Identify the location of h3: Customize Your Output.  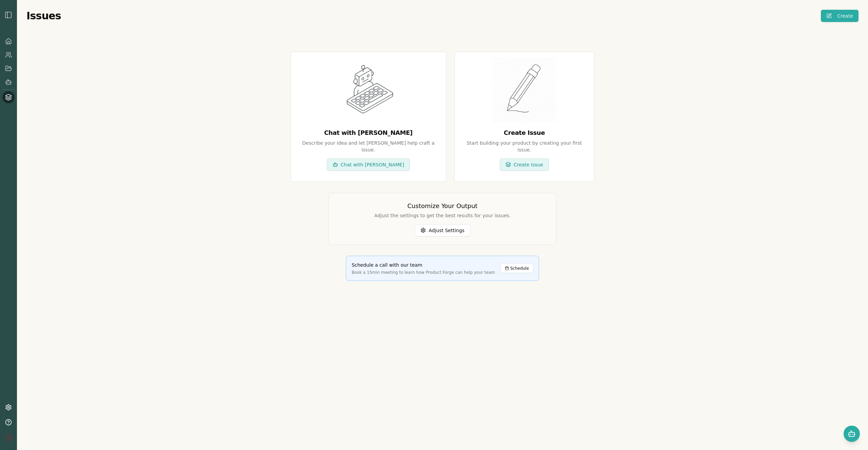
(443, 206).